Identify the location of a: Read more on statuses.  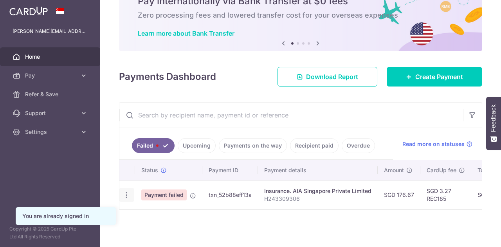
(438, 144).